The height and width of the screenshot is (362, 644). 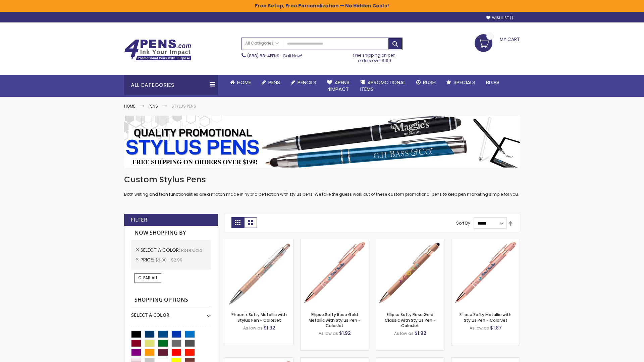 I want to click on a: Rush, so click(x=426, y=82).